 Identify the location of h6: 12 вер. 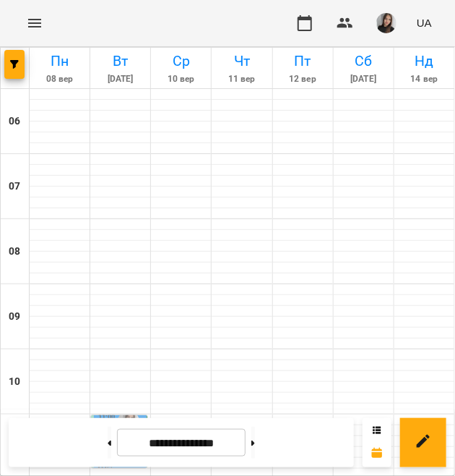
(303, 79).